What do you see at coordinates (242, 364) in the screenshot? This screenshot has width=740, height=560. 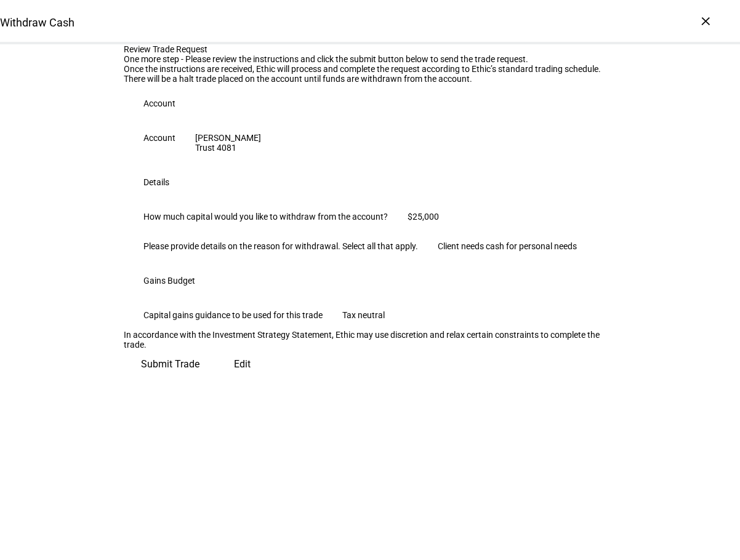 I see `button: Edit` at bounding box center [242, 364].